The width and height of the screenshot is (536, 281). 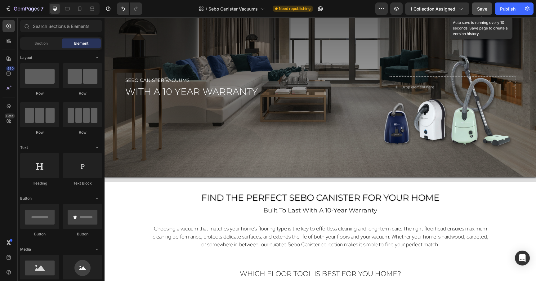 I want to click on span: Section, so click(x=41, y=43).